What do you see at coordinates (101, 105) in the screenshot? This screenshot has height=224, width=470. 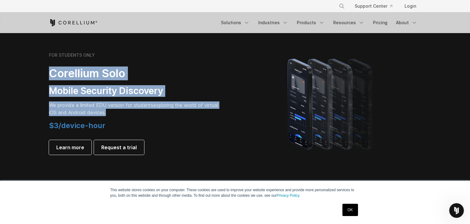 I see `span: We provide a limited EDU version for students` at bounding box center [101, 105].